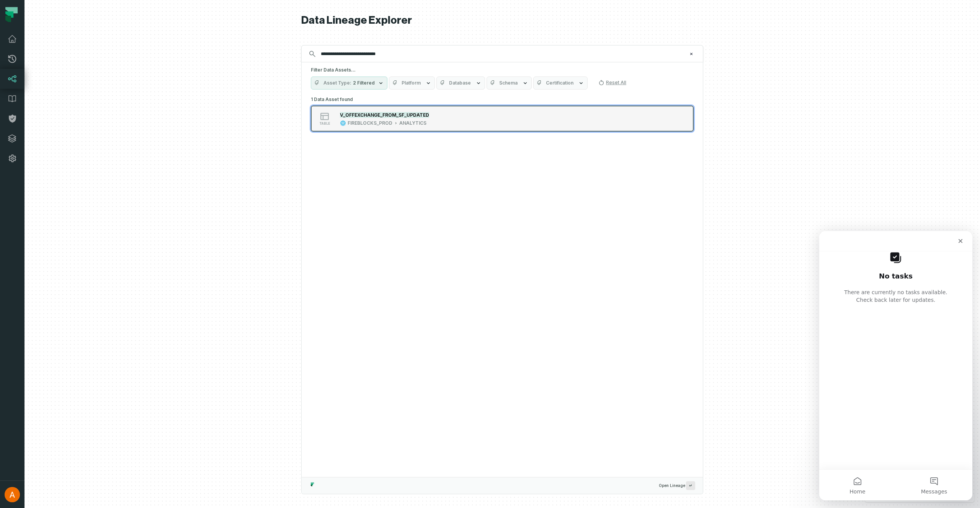  Describe the element at coordinates (502, 119) in the screenshot. I see `button: tableFIREBLOCKS_PRODANALYTICS` at that location.